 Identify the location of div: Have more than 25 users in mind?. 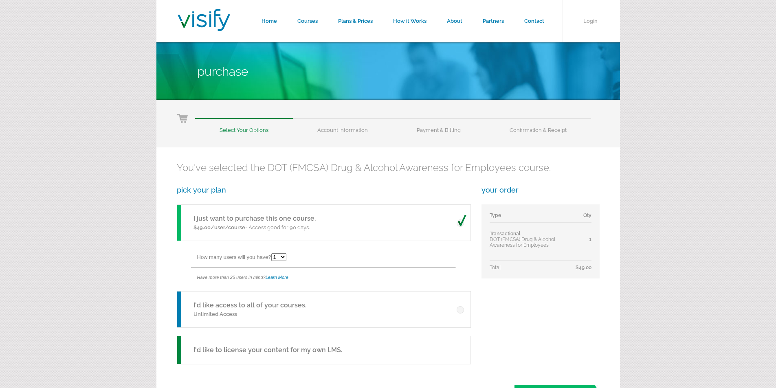
(334, 277).